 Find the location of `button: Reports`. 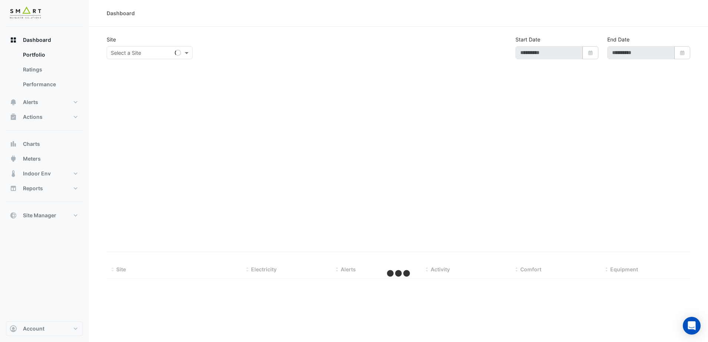

button: Reports is located at coordinates (44, 189).